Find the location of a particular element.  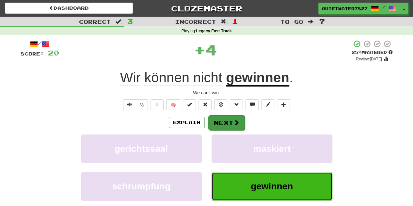

button: Grammar (alt+g) is located at coordinates (237, 105).